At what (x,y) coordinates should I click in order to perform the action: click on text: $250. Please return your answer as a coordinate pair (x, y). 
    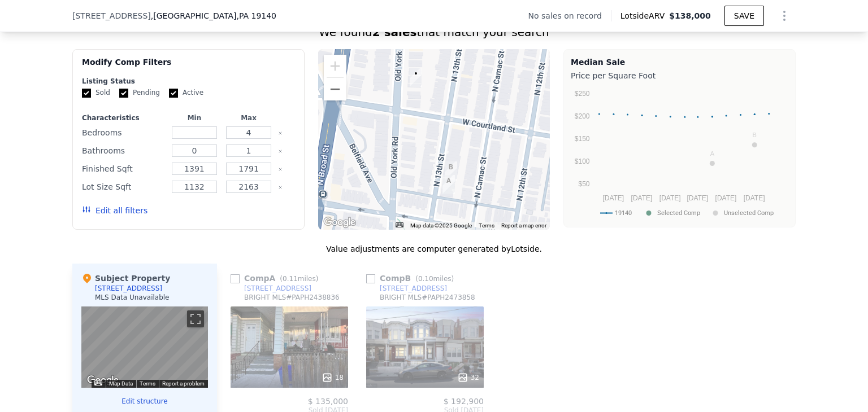
    Looking at the image, I should click on (582, 94).